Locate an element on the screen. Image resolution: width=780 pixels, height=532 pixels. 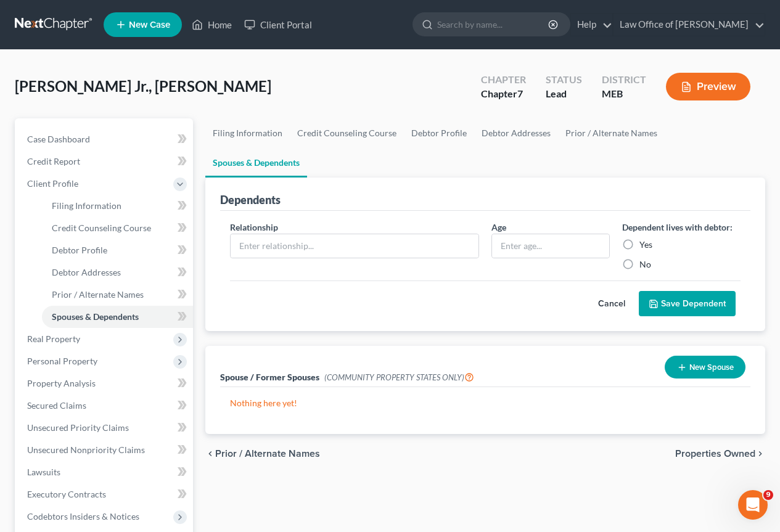
input: Enter age... is located at coordinates (551, 246).